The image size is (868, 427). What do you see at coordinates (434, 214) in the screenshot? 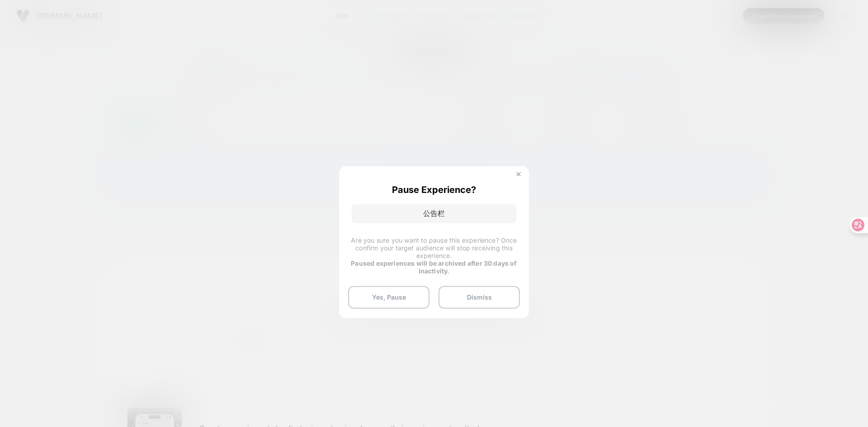
I see `p: 公告栏` at bounding box center [434, 214].